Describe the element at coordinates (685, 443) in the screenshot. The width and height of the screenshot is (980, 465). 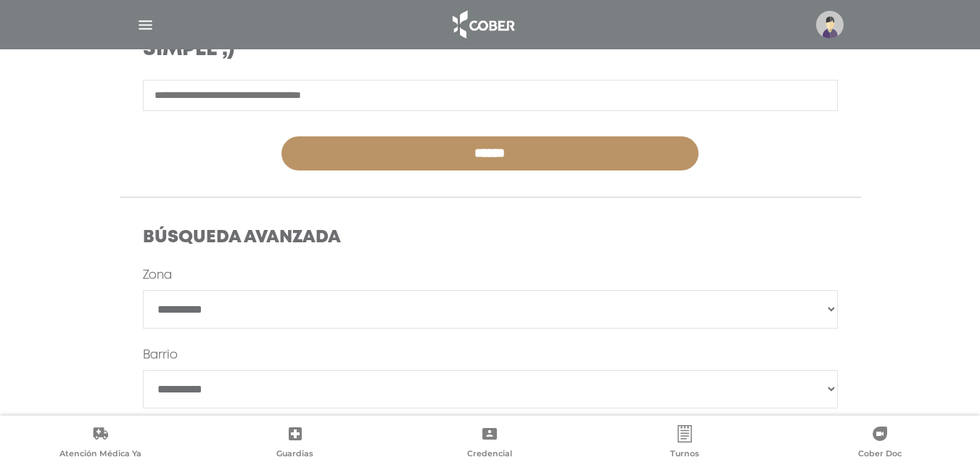
I see `a: Turnos` at that location.